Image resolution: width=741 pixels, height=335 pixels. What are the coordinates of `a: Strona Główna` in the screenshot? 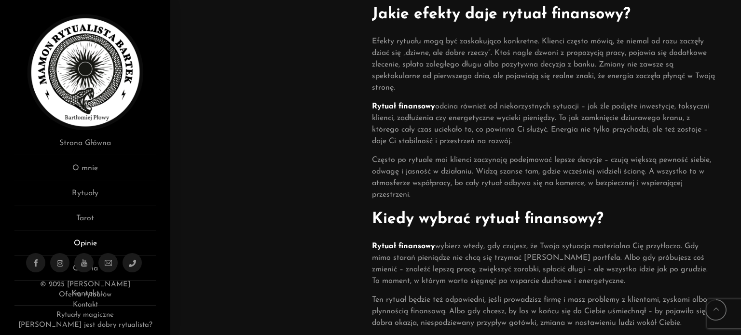 It's located at (85, 146).